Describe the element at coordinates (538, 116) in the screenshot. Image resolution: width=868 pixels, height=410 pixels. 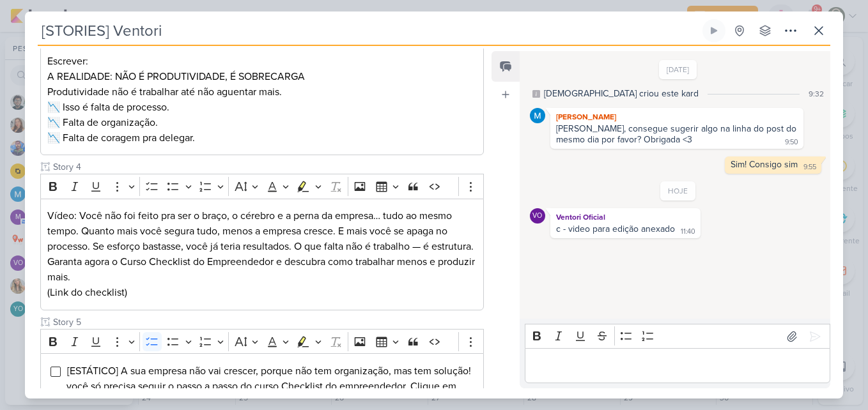
I see `img: MARIANA MIRANDA` at that location.